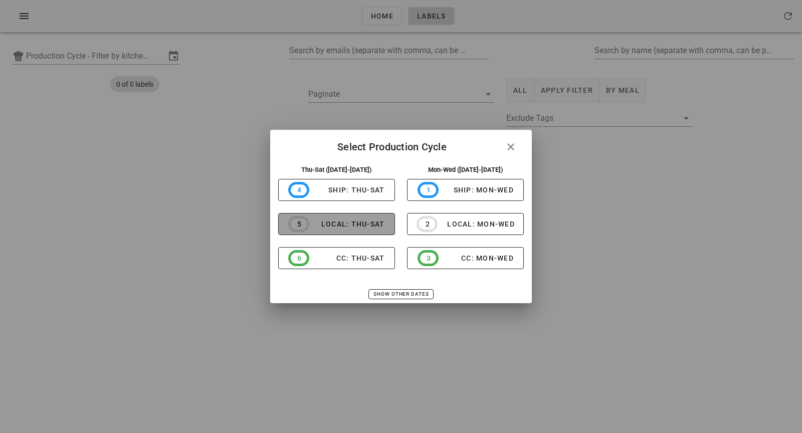 Image resolution: width=802 pixels, height=433 pixels. I want to click on button: 2local: Mon-Wed, so click(465, 224).